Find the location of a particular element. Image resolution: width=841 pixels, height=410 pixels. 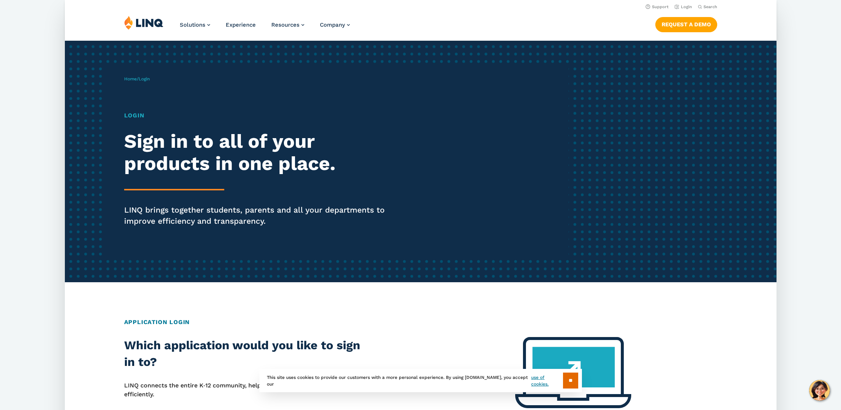

span: Search is located at coordinates (709, 7).